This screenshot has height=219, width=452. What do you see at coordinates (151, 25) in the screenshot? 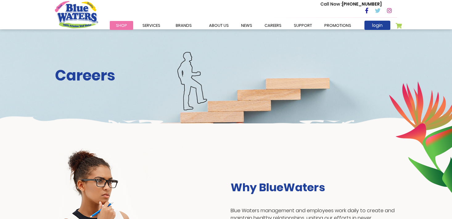
I see `a: Services` at bounding box center [151, 25].